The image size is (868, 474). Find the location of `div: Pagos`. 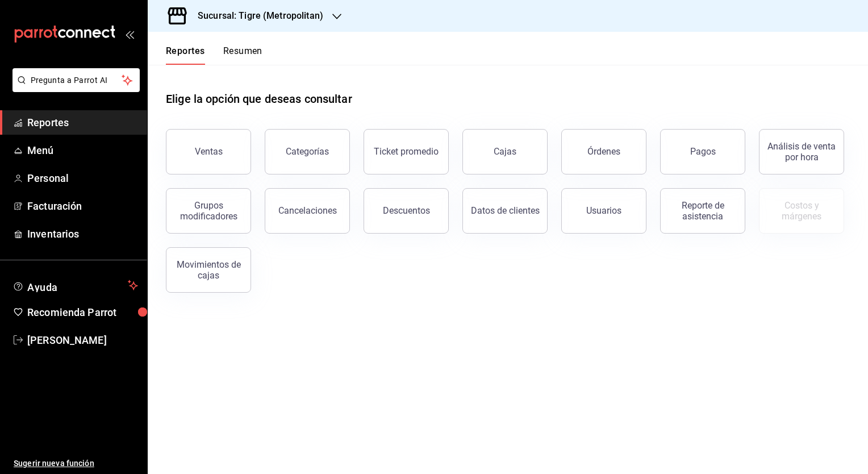

div: Pagos is located at coordinates (703, 151).